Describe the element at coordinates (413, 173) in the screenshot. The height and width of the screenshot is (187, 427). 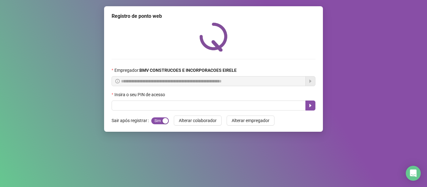
I see `div: Open Intercom Messenger` at that location.